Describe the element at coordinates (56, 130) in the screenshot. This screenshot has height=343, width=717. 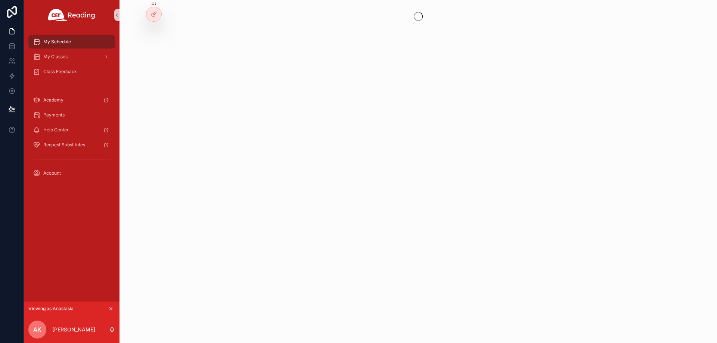
I see `span: Help Center` at that location.